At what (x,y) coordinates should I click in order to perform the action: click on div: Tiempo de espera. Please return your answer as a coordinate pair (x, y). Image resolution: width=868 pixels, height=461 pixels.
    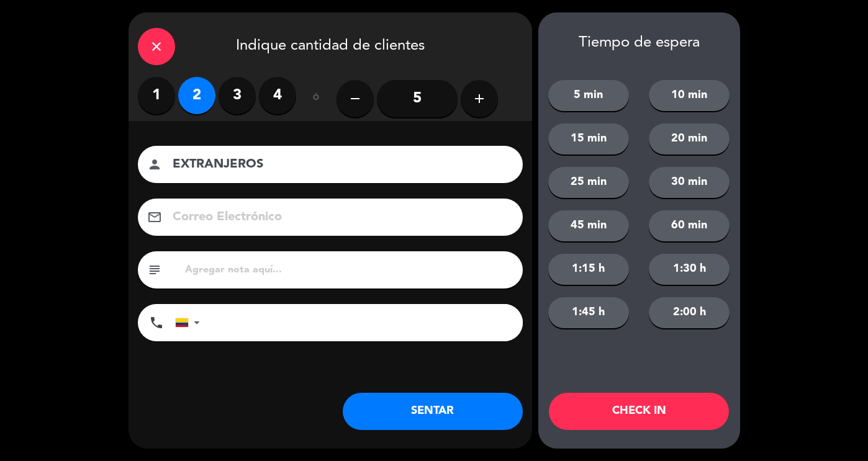
    Looking at the image, I should click on (639, 43).